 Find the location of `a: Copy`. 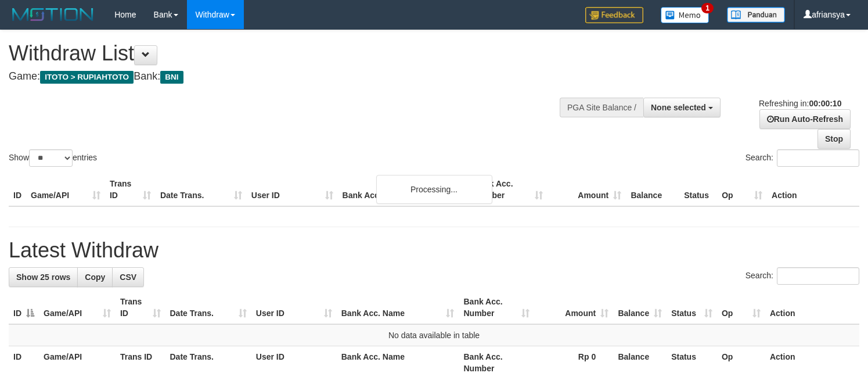

a: Copy is located at coordinates (94, 277).